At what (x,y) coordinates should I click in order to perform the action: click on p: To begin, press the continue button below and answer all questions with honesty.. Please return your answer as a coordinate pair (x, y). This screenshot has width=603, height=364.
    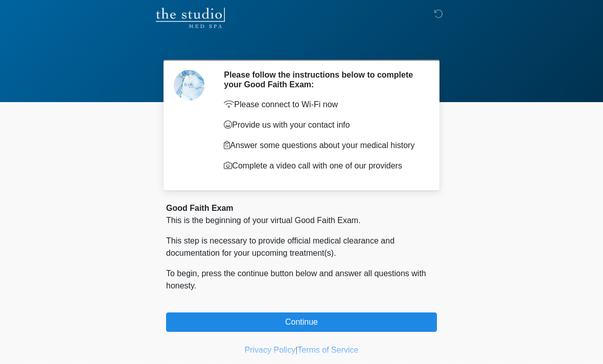
    Looking at the image, I should click on (302, 280).